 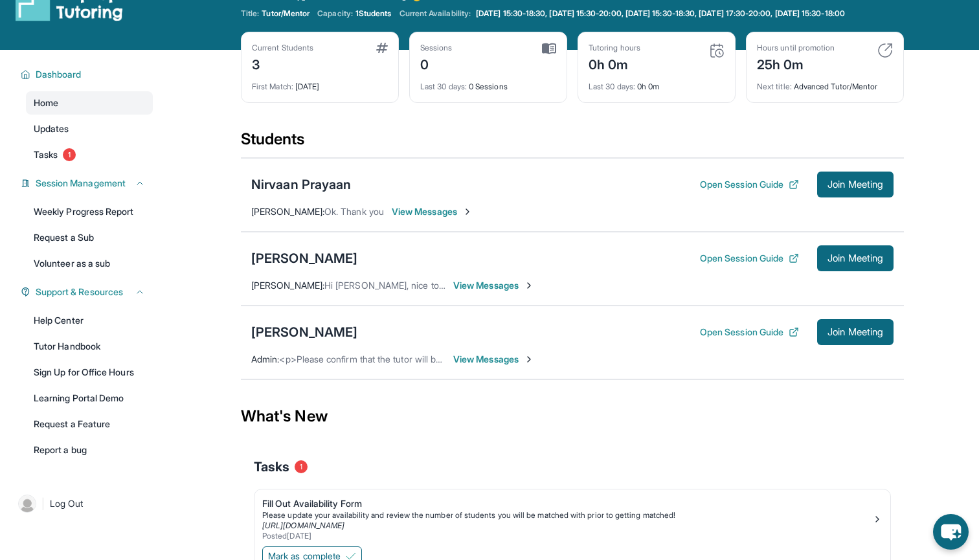 What do you see at coordinates (89, 321) in the screenshot?
I see `a: Help Center` at bounding box center [89, 321].